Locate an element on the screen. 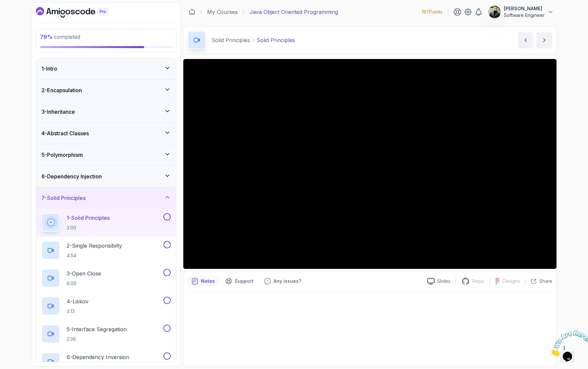  button: 3-Open Close6:00 is located at coordinates (106, 278).